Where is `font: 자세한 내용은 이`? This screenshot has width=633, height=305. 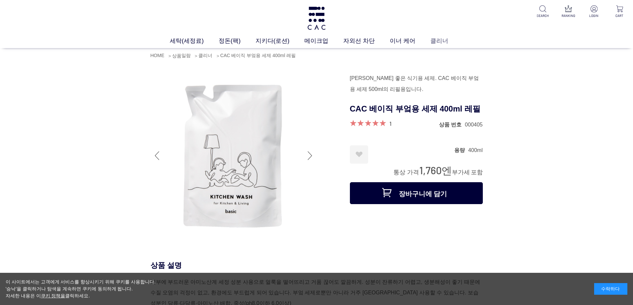
font: 자세한 내용은 이 is located at coordinates (23, 296).